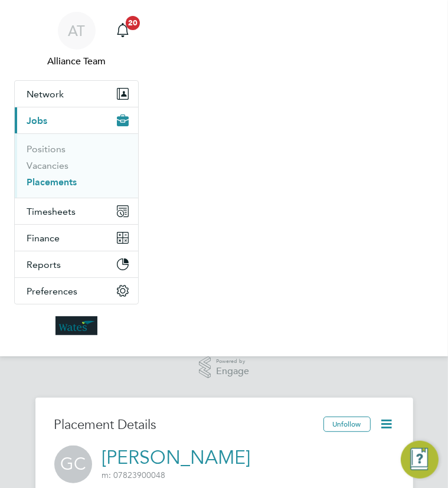  What do you see at coordinates (76, 31) in the screenshot?
I see `span: AT` at bounding box center [76, 31].